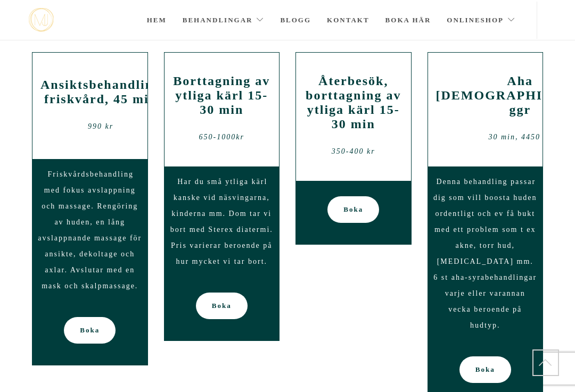  Describe the element at coordinates (157, 20) in the screenshot. I see `a: Hem` at that location.